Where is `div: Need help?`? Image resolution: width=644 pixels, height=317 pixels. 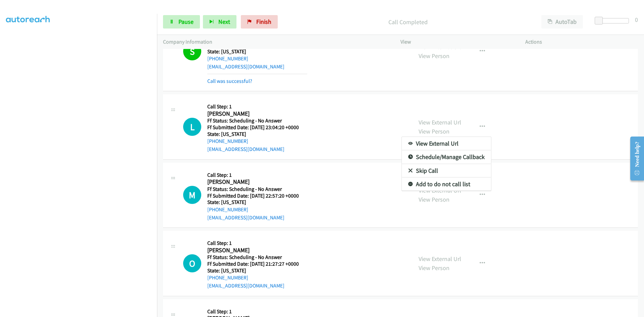
div: Need help? is located at coordinates (12, 22).